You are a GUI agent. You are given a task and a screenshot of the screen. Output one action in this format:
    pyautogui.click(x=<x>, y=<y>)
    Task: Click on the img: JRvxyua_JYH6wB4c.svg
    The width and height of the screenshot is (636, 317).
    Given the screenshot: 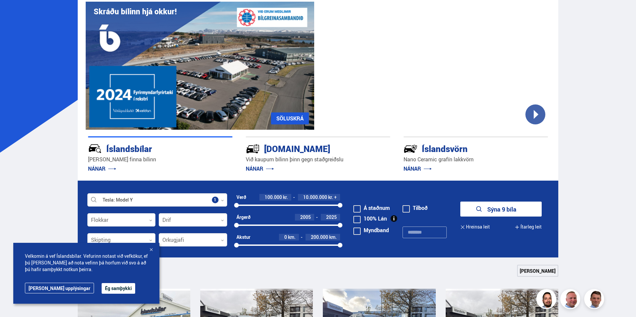 What is the action you would take?
    pyautogui.click(x=95, y=148)
    